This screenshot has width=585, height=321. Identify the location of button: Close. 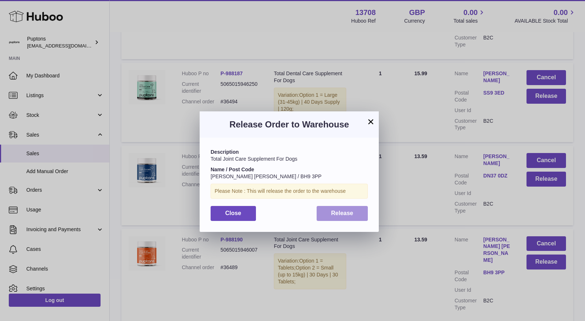
(233, 213).